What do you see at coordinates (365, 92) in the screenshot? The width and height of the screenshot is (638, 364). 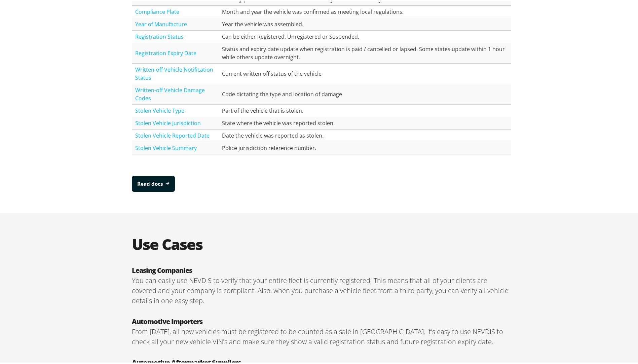 I see `td: Code dictating the type and location of damage` at bounding box center [365, 92].